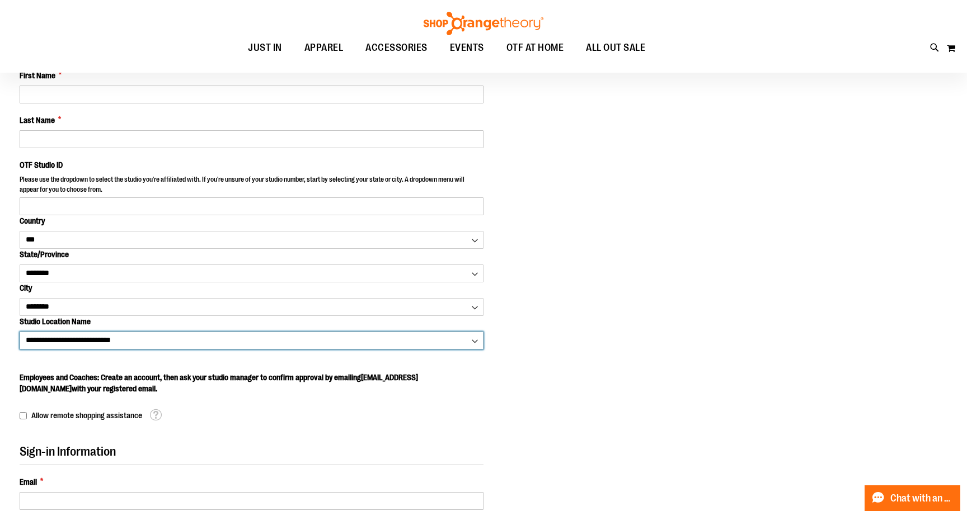 Image resolution: width=967 pixels, height=511 pixels. I want to click on span: ACCESSORIES, so click(396, 48).